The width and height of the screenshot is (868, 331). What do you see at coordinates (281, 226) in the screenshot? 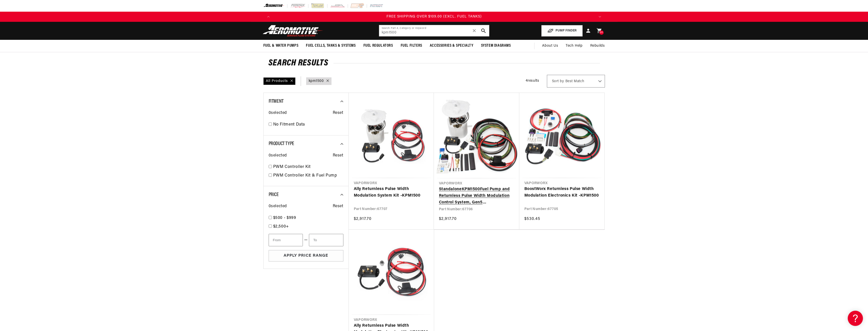
I see `span: $2,500+` at bounding box center [281, 226].